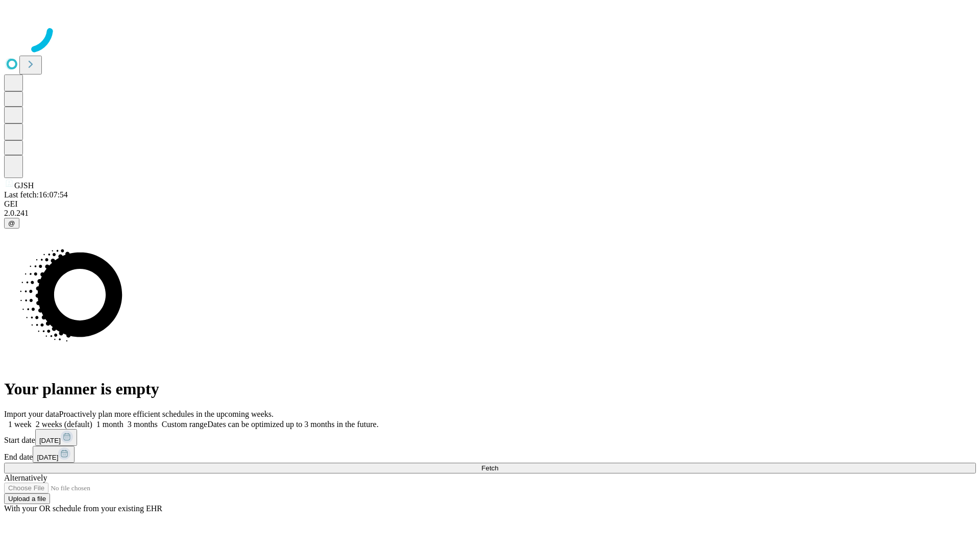  I want to click on span: Import your data, so click(32, 414).